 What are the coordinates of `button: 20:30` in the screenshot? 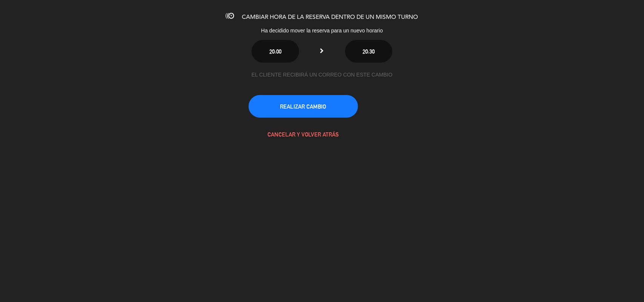 It's located at (369, 52).